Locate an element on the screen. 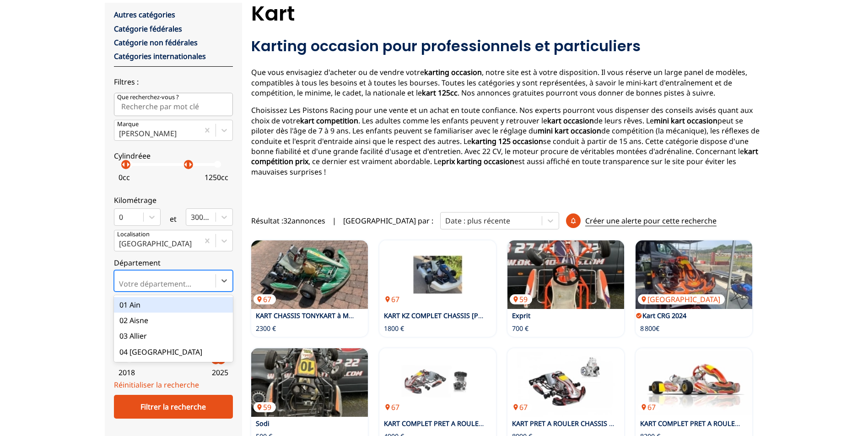 This screenshot has width=868, height=436. img: Kart CRG 2024 is located at coordinates (693, 275).